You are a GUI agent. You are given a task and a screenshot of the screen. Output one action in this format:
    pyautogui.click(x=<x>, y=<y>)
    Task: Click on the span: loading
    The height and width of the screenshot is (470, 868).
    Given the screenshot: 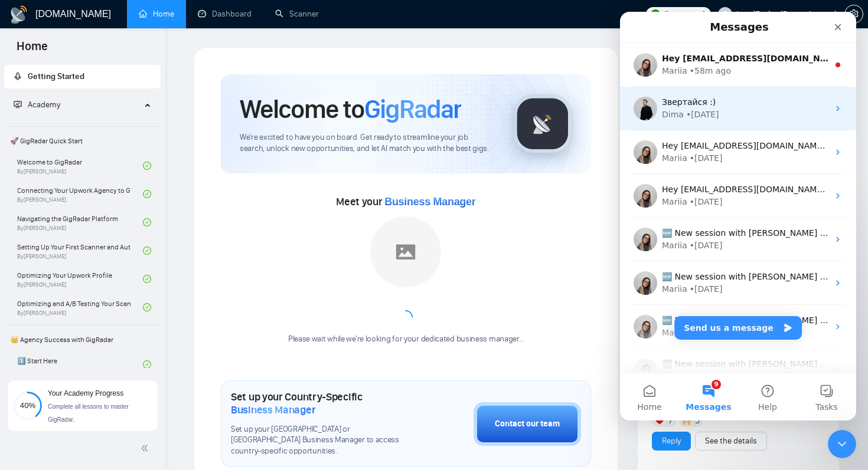 What is the action you would take?
    pyautogui.click(x=406, y=318)
    